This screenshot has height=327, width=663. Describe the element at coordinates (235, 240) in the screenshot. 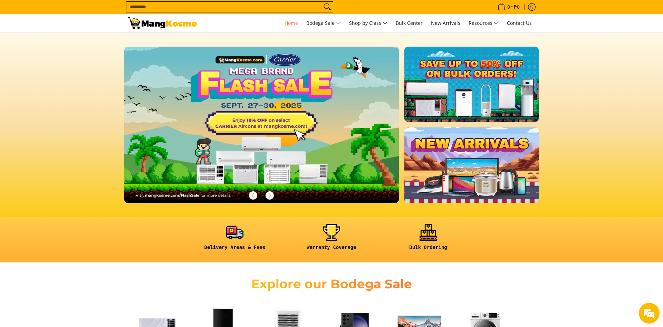

I see `a: <h6><strong>Delivery Areas & Fees</strong></h6>` at that location.